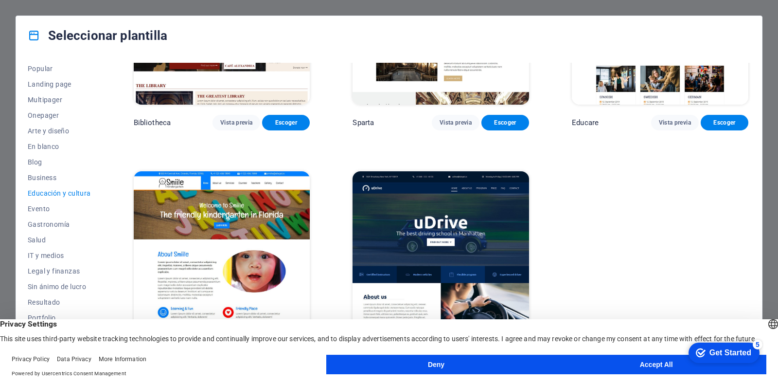 This screenshot has height=384, width=778. I want to click on button: Portfolio, so click(59, 317).